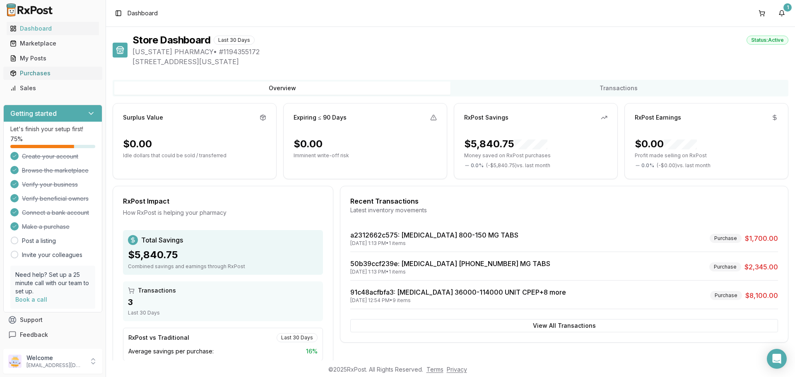 This screenshot has width=795, height=377. What do you see at coordinates (518, 166) in the screenshot?
I see `span: ( - $5,840.75 ) vs. last month` at bounding box center [518, 166].